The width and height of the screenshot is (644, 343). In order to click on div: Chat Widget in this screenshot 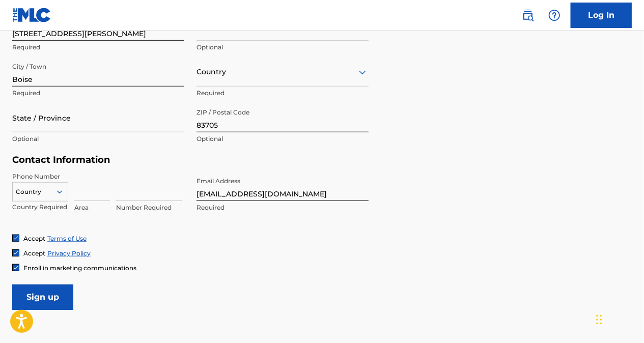, I will do `click(619, 319)`.